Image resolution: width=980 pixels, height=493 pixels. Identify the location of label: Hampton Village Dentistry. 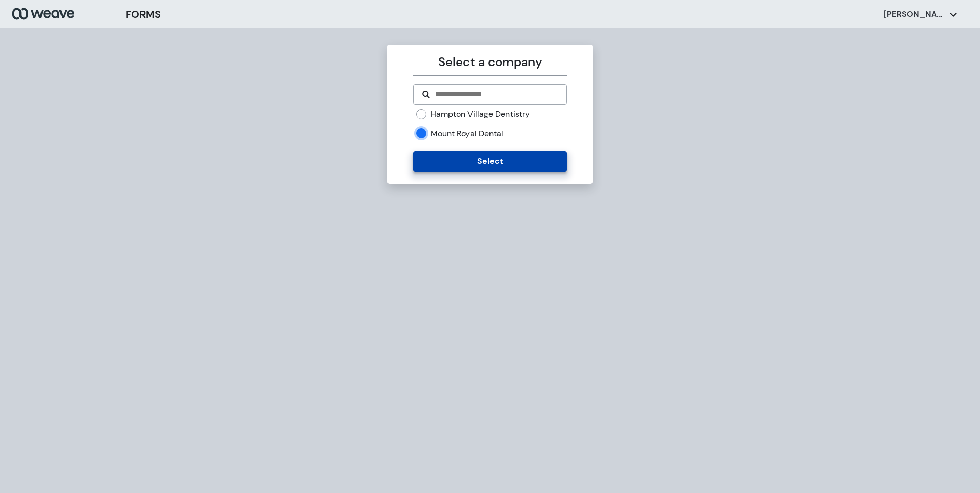
(480, 114).